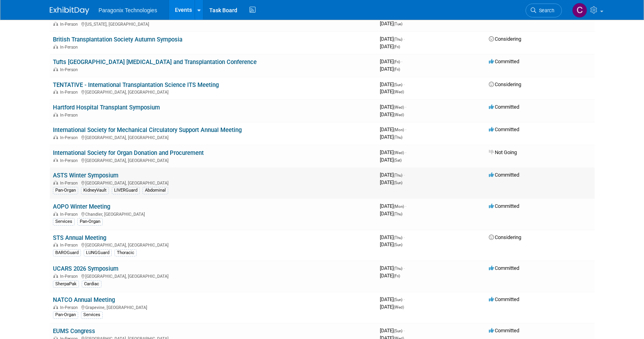 The height and width of the screenshot is (339, 644). I want to click on a: International Society for Mechanical Circulatory Support Annual Meeting, so click(147, 130).